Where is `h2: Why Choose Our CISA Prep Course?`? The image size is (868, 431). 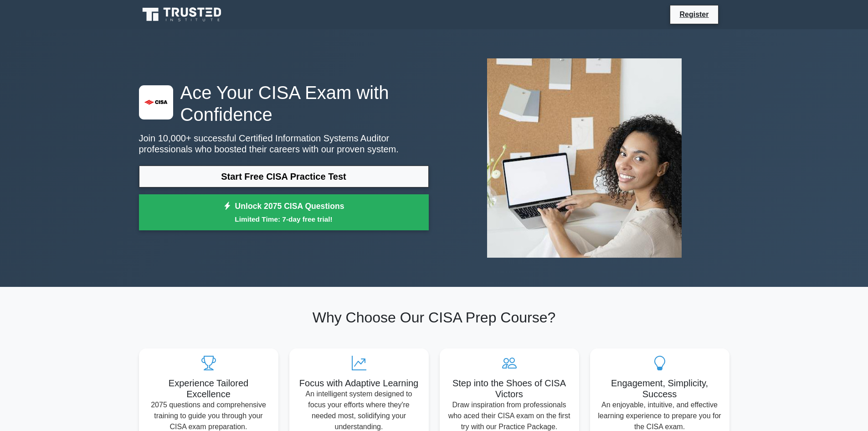
h2: Why Choose Our CISA Prep Course? is located at coordinates (434, 317).